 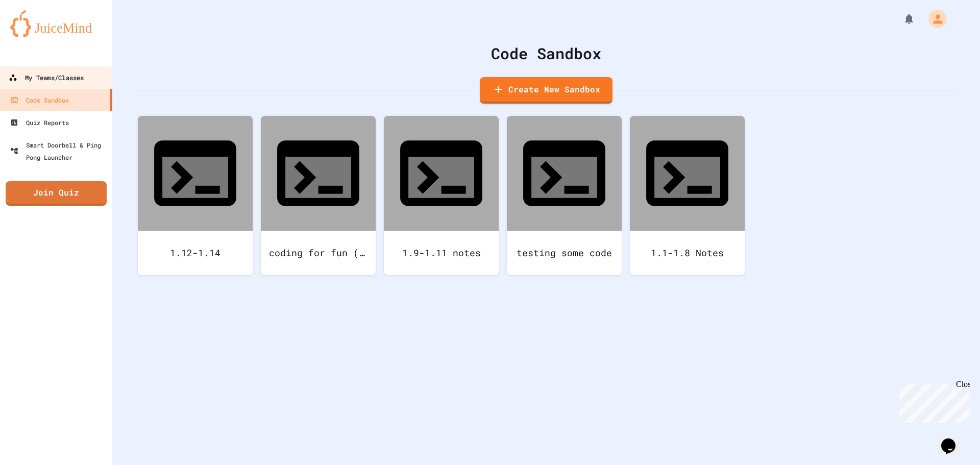 What do you see at coordinates (564, 252) in the screenshot?
I see `div: testing some code` at bounding box center [564, 252].